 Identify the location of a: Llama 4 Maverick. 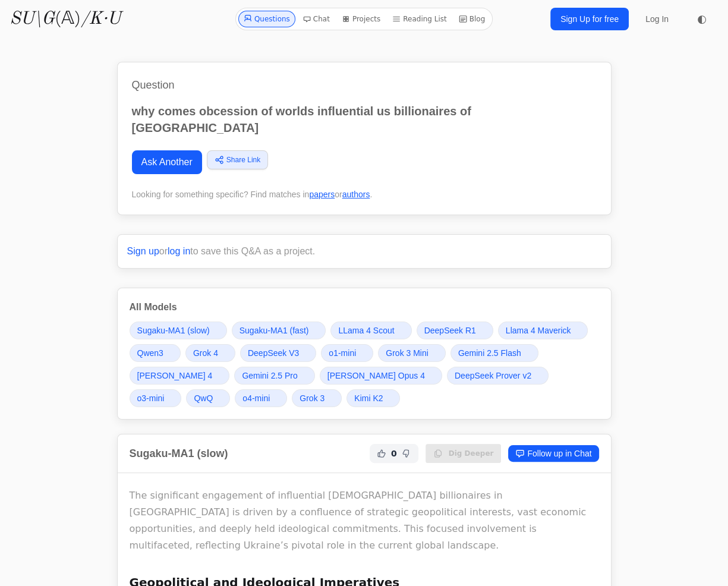
(543, 331).